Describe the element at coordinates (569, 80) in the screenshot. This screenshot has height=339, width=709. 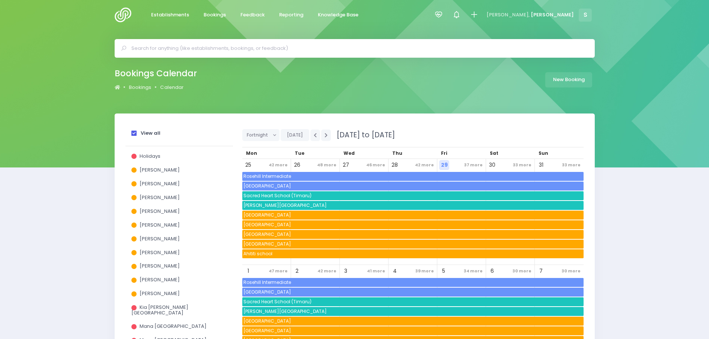
I see `a: New Booking` at that location.